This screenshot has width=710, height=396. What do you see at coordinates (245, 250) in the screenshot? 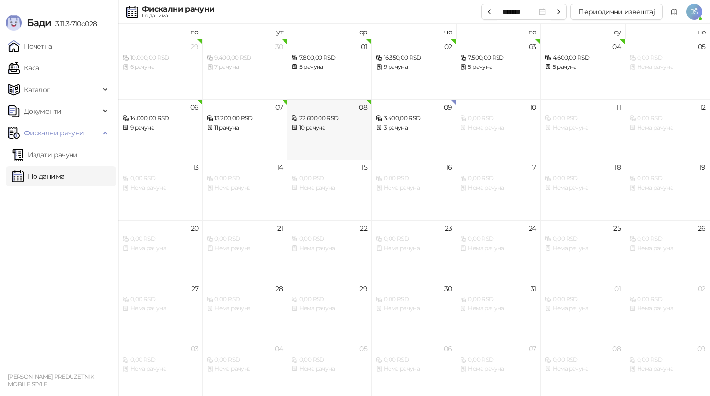
I see `td: 2025-10-21` at bounding box center [245, 250].